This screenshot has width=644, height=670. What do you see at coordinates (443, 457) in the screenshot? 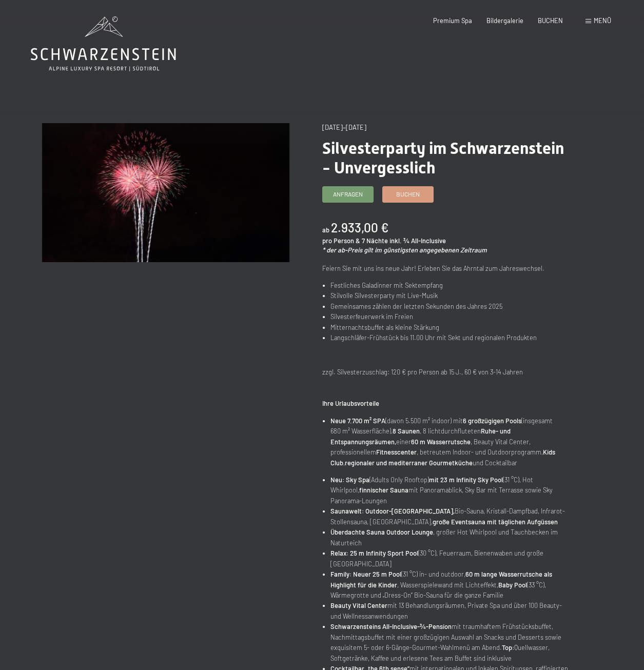
I see `strong: Kids Club` at bounding box center [443, 457].